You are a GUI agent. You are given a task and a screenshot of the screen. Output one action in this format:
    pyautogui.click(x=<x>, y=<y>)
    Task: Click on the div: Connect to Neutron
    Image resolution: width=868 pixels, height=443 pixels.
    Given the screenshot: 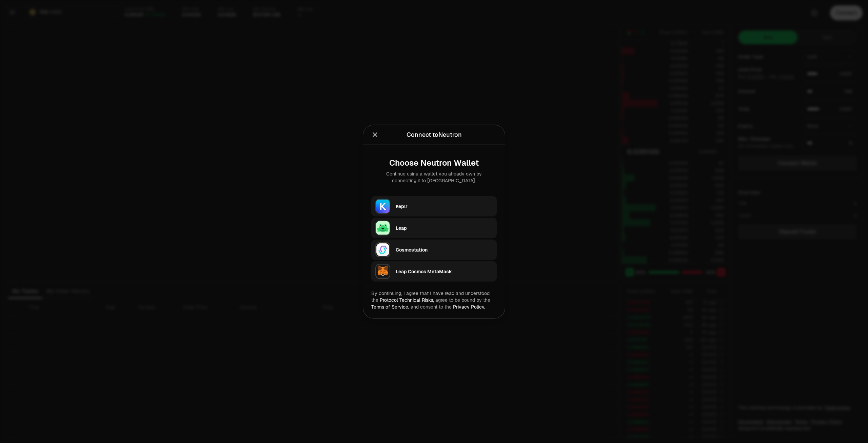 What is the action you would take?
    pyautogui.click(x=434, y=135)
    